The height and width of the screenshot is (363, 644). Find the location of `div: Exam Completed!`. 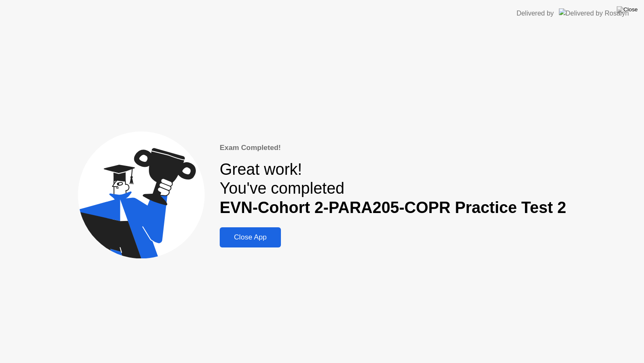

div: Exam Completed! is located at coordinates (393, 148).